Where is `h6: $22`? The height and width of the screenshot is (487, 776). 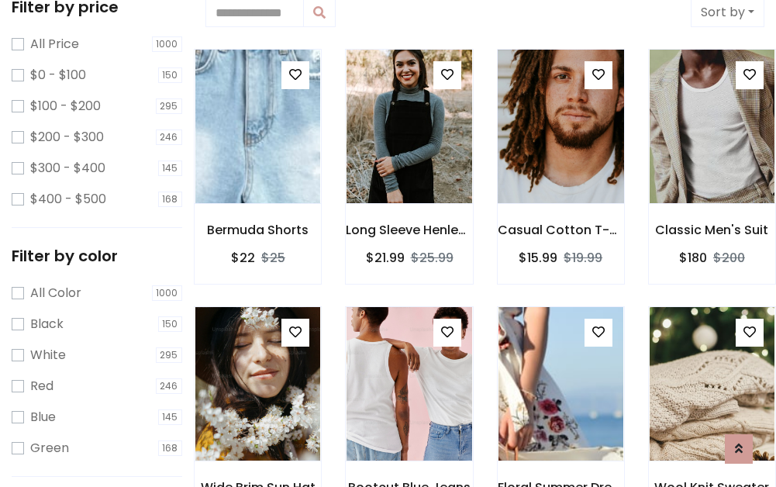 h6: $22 is located at coordinates (243, 257).